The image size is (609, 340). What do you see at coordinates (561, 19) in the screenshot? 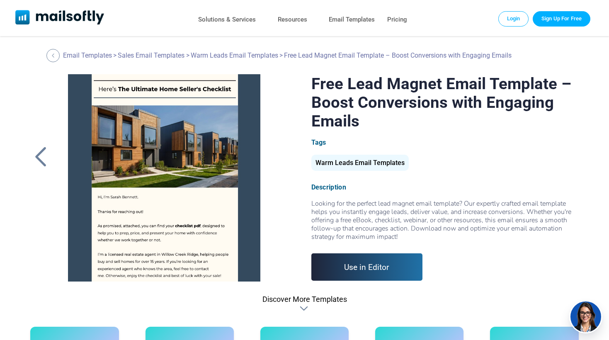
I see `a: Trial` at bounding box center [561, 19].